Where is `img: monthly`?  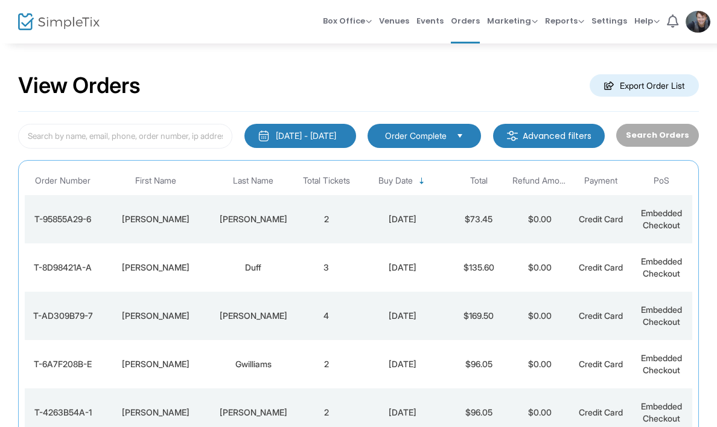 img: monthly is located at coordinates (264, 136).